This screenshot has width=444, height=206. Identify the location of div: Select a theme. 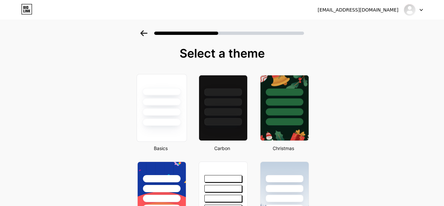
(222, 53).